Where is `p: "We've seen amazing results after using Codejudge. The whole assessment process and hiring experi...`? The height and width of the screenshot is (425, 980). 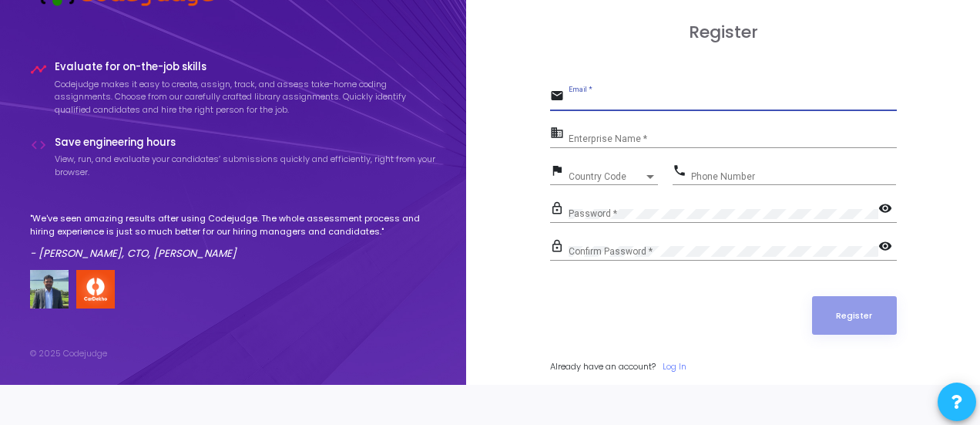 p: "We've seen amazing results after using Codejudge. The whole assessment process and hiring experi... is located at coordinates (233, 225).